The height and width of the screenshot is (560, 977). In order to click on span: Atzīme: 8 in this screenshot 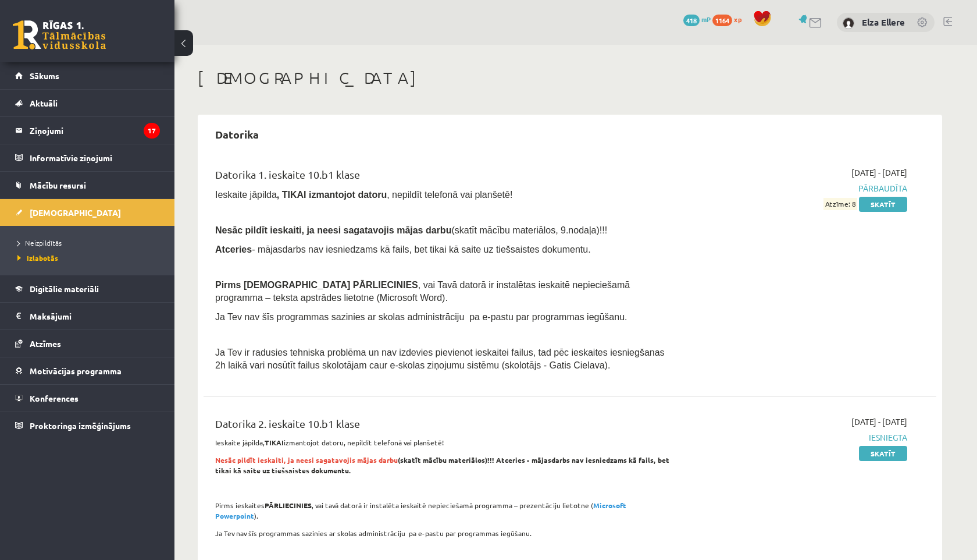, I will do `click(841, 204)`.